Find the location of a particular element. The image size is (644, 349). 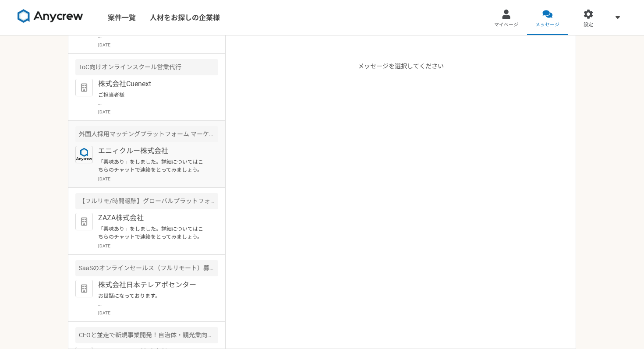

img: logo_text_blue_01.png is located at coordinates (84, 154).